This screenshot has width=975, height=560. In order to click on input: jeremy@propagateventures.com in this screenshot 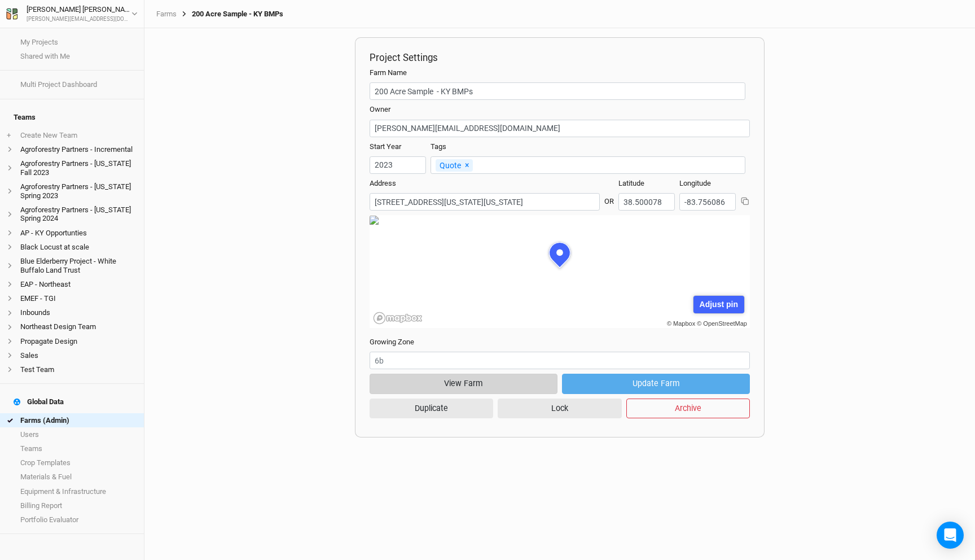, I will do `click(560, 128)`.